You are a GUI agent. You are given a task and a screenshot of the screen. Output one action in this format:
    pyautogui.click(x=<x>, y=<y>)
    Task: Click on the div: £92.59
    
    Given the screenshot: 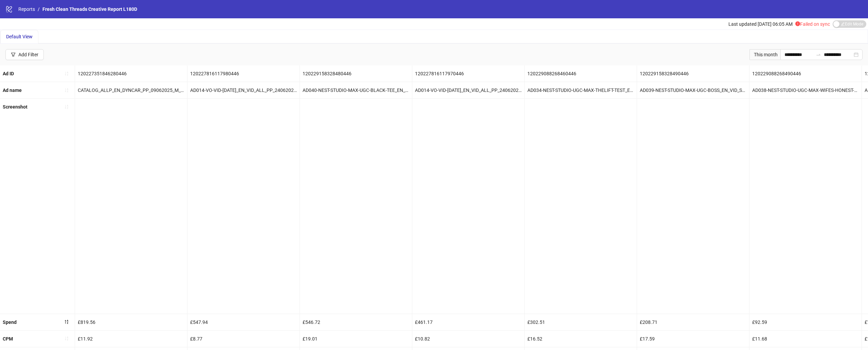 What is the action you would take?
    pyautogui.click(x=806, y=322)
    